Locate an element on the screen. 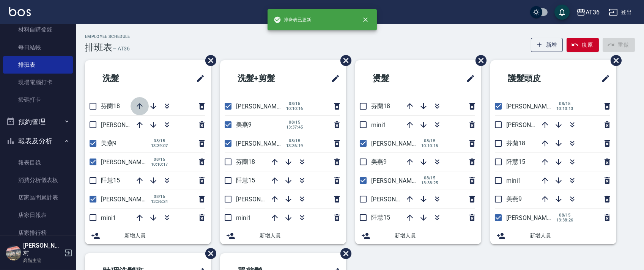  span: 13:39:07 is located at coordinates (160, 145).